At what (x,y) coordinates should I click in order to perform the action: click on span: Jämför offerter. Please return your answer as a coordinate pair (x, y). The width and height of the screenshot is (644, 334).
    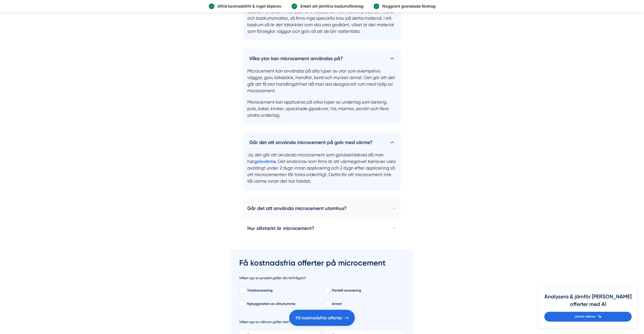
    Looking at the image, I should click on (585, 317).